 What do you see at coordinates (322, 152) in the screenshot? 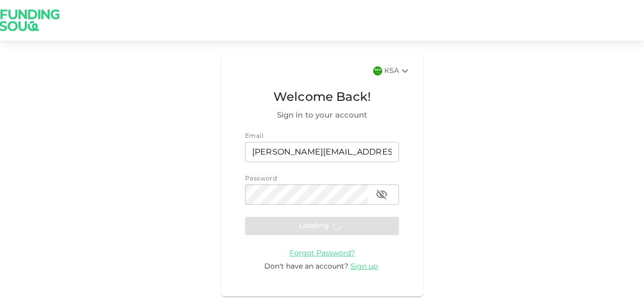
I see `div: email` at bounding box center [322, 152].